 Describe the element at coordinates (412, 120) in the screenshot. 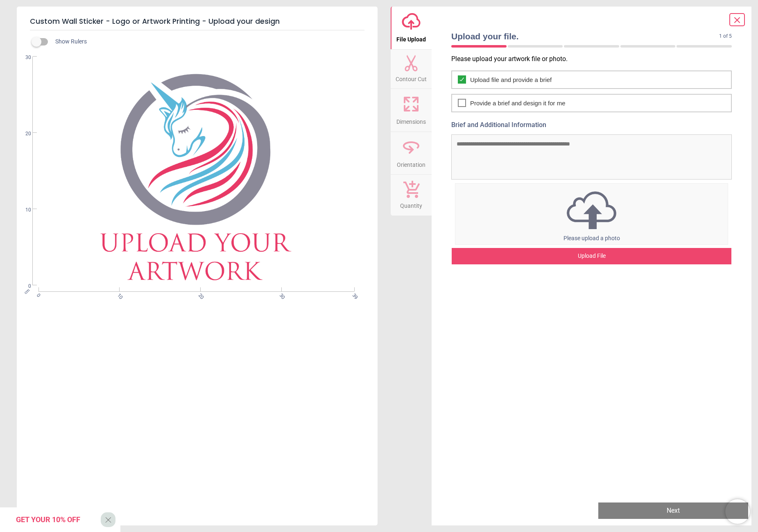

I see `span: Dimensions` at that location.